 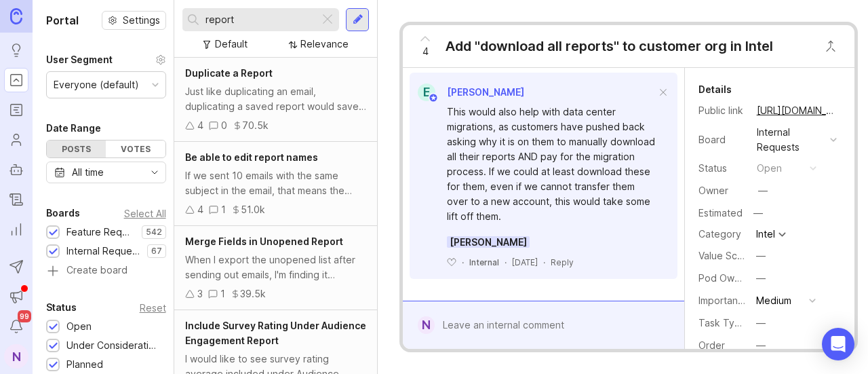 What do you see at coordinates (609, 46) in the screenshot?
I see `div: Add "download all reports" to customer org in Intel` at bounding box center [609, 46].